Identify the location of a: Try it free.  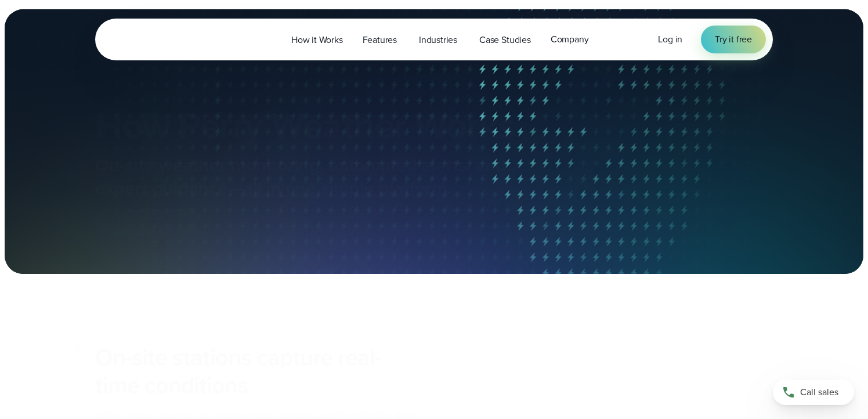
(734, 40).